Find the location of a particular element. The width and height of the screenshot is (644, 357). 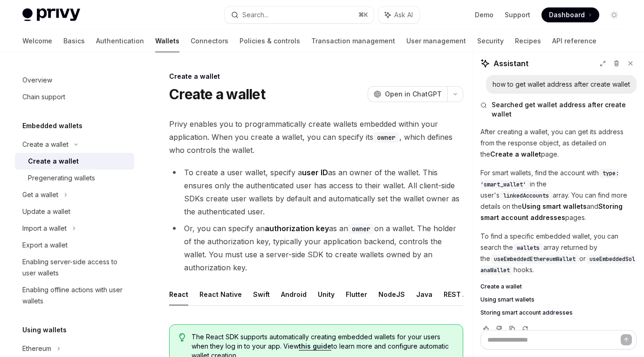

a: Transaction management is located at coordinates (353, 41).